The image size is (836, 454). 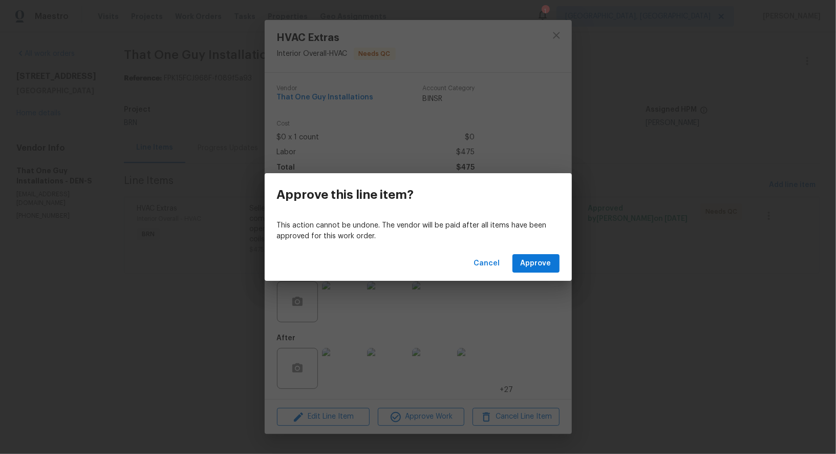 What do you see at coordinates (346, 195) in the screenshot?
I see `h3: Approve this line item?` at bounding box center [346, 195].